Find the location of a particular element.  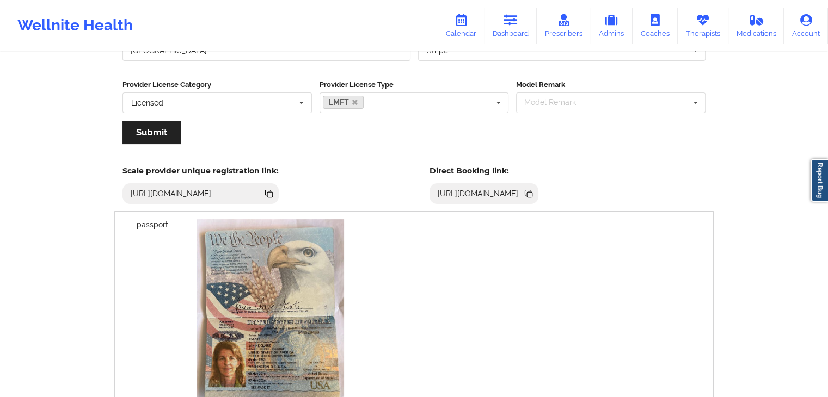

button: Submit is located at coordinates (151, 132).